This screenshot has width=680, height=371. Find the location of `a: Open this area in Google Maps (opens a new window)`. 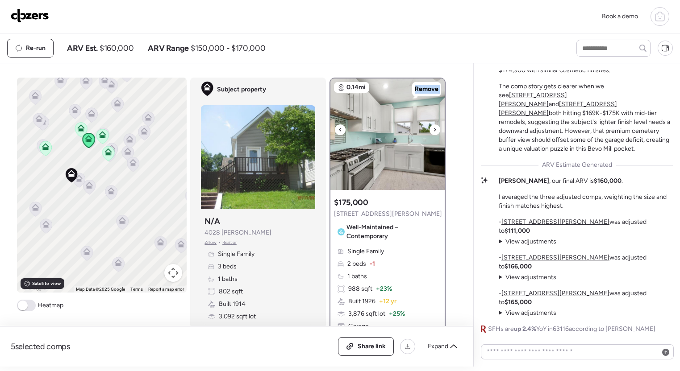

a: Open this area in Google Maps (opens a new window) is located at coordinates (34, 287).